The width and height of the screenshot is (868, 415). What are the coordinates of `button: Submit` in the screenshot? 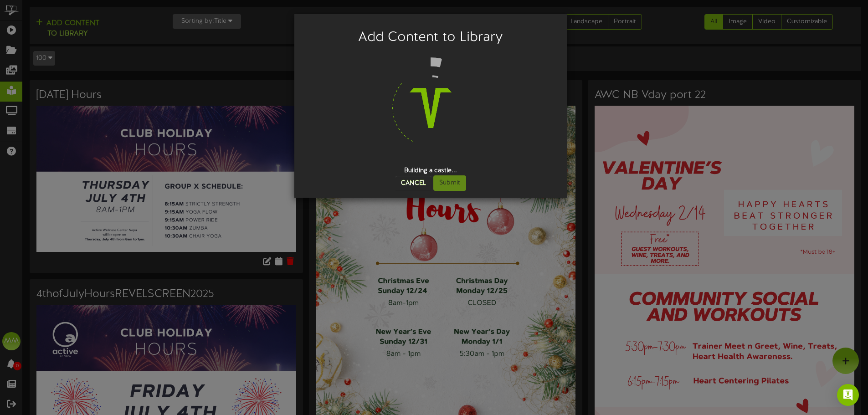 It's located at (450, 183).